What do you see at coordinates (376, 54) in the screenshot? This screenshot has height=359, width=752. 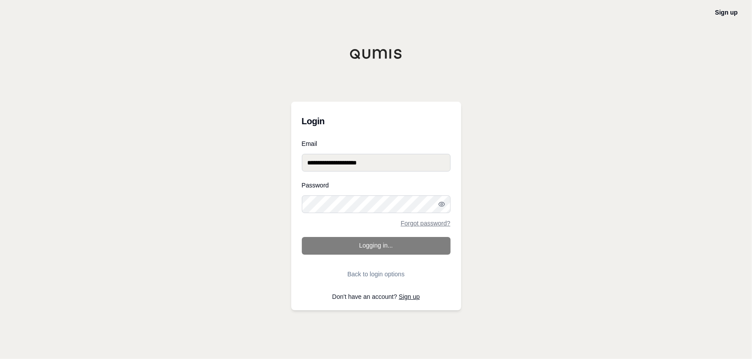 I see `img: Qumis` at bounding box center [376, 54].